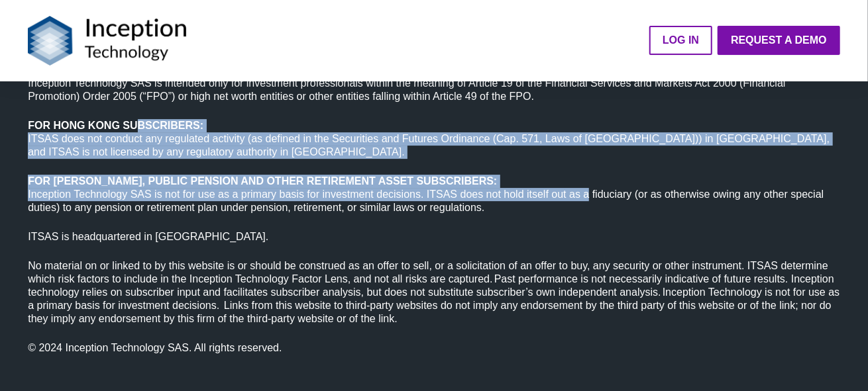  Describe the element at coordinates (108, 40) in the screenshot. I see `img: Logo` at that location.